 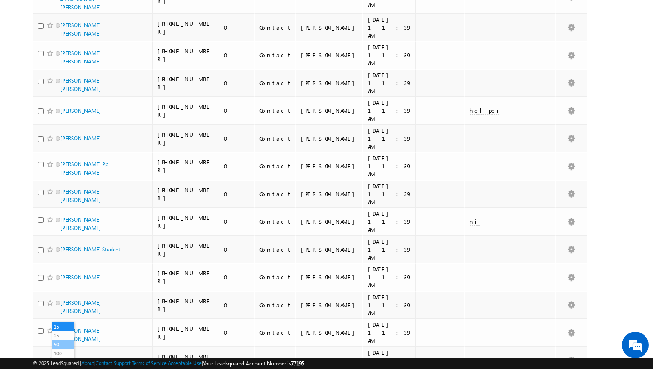 I want to click on img: d_60004797649_company_0_60004797649, so click(x=26, y=52).